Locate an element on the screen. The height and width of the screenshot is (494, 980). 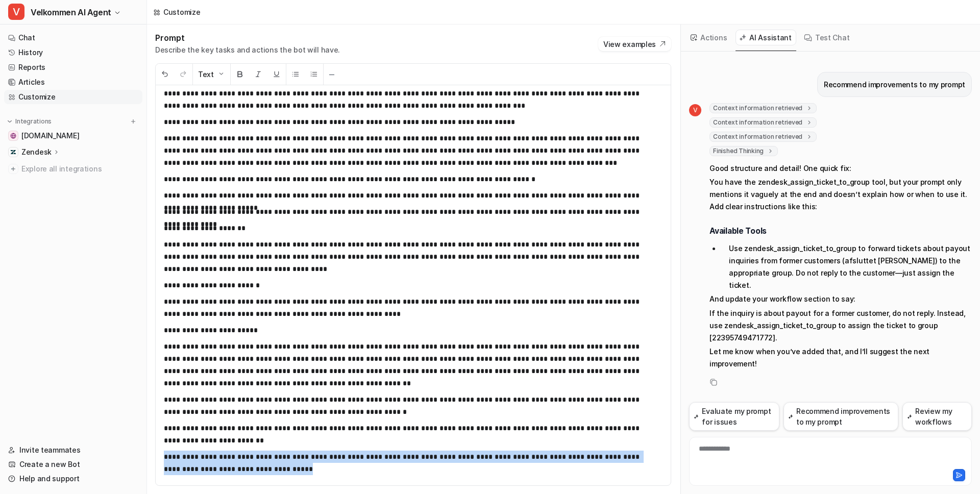
span: Velkommen AI Agent is located at coordinates (70, 12).